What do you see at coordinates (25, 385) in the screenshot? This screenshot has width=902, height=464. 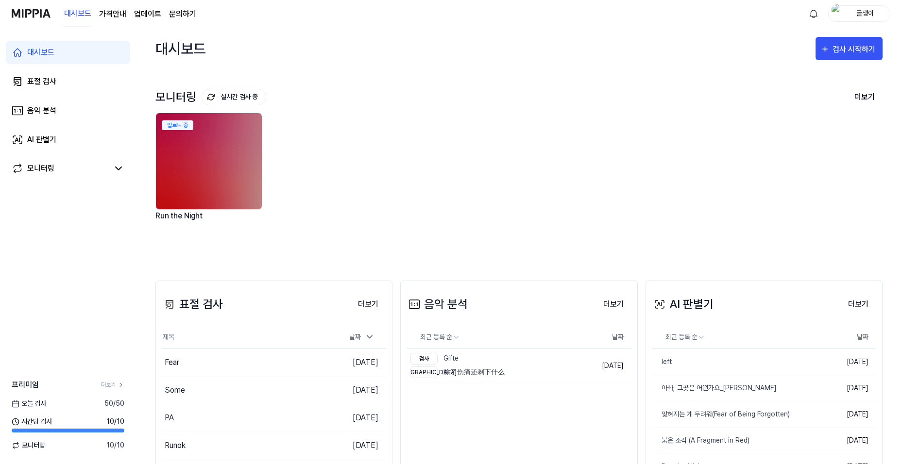 I see `span: 프리미엄` at bounding box center [25, 385].